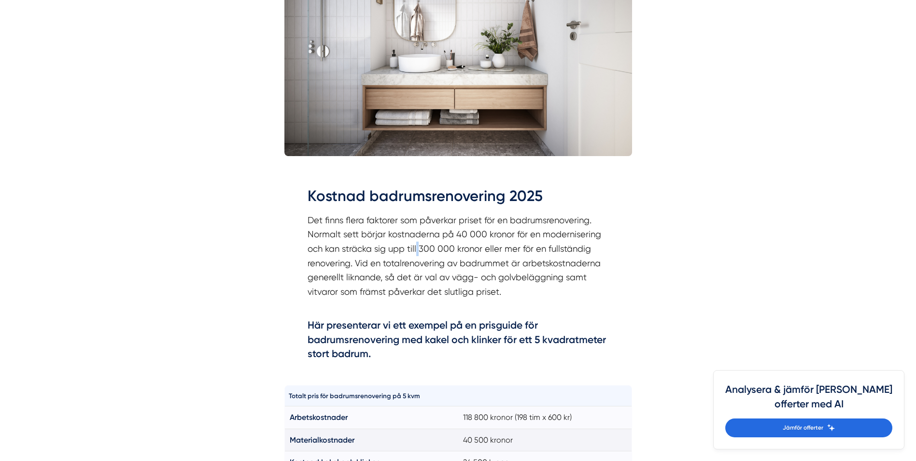 The height and width of the screenshot is (461, 916). I want to click on strong: Arbetskostnader, so click(319, 417).